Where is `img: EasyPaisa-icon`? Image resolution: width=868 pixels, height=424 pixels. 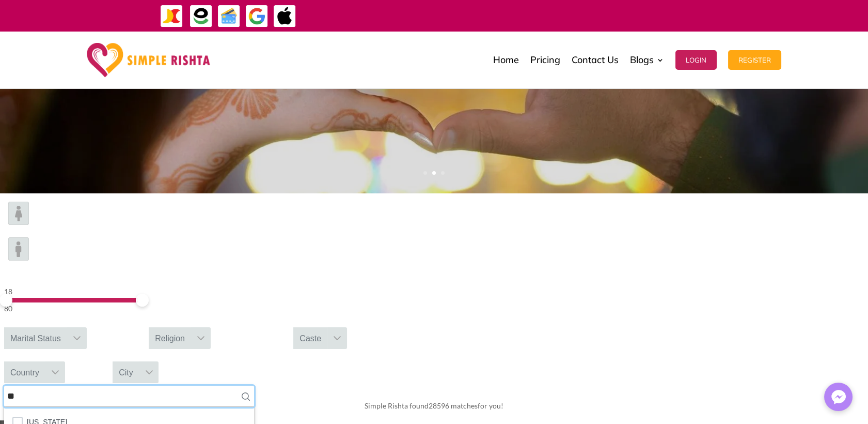
img: EasyPaisa-icon is located at coordinates (201, 16).